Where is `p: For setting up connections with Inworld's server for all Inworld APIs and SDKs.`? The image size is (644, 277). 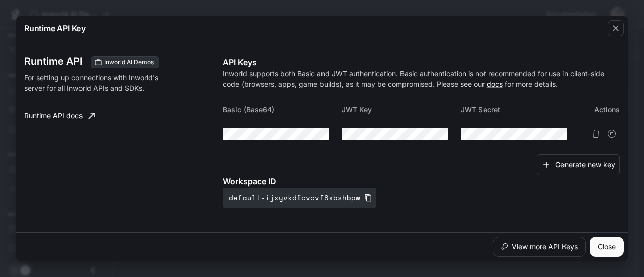
p: For setting up connections with Inworld's server for all Inworld APIs and SDKs. is located at coordinates (96, 83).